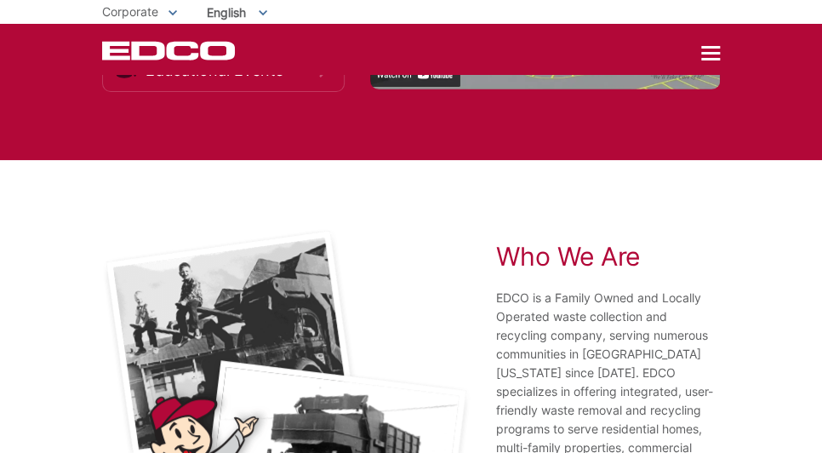 The width and height of the screenshot is (822, 453). What do you see at coordinates (608, 256) in the screenshot?
I see `h2: Who We Are` at bounding box center [608, 256].